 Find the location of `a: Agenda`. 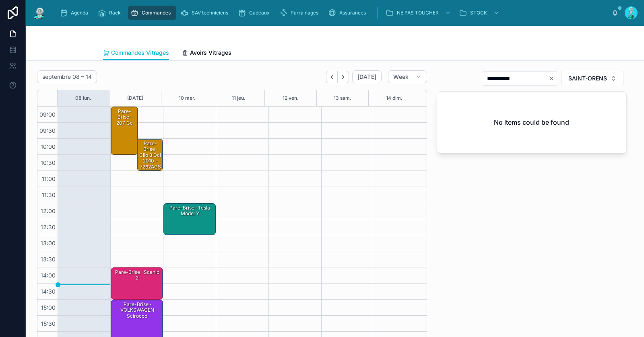

a: Agenda is located at coordinates (75, 13).